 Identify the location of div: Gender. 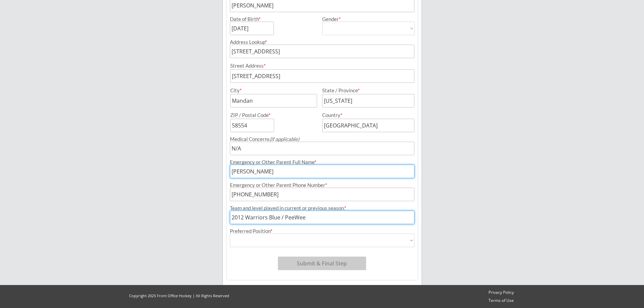
(369, 19).